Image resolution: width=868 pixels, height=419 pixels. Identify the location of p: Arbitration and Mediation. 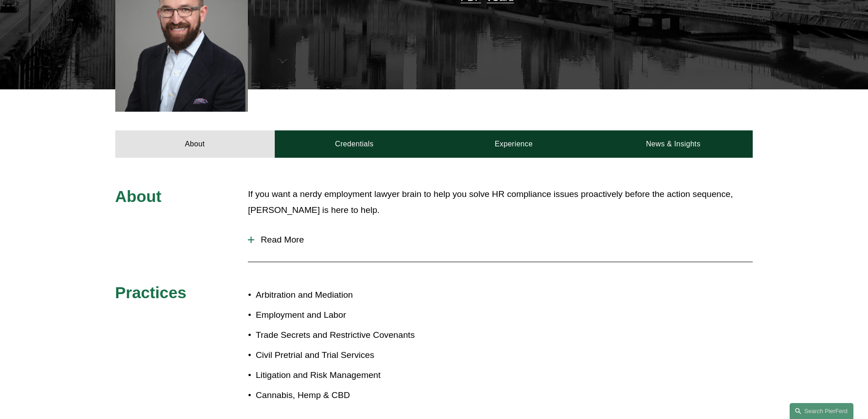
(344, 295).